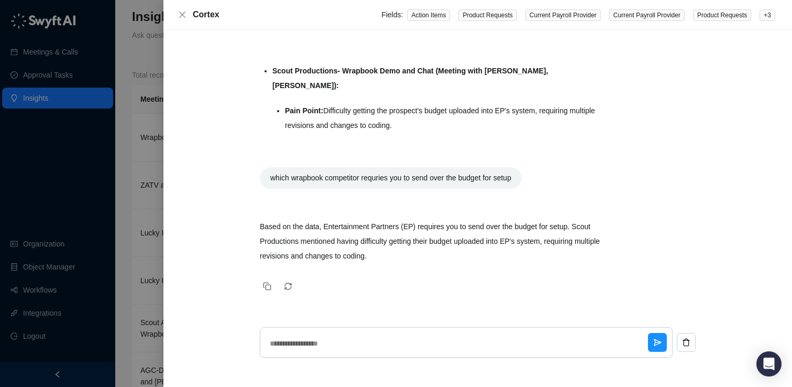 This screenshot has width=792, height=387. Describe the element at coordinates (304, 111) in the screenshot. I see `strong: Pain Point:` at that location.